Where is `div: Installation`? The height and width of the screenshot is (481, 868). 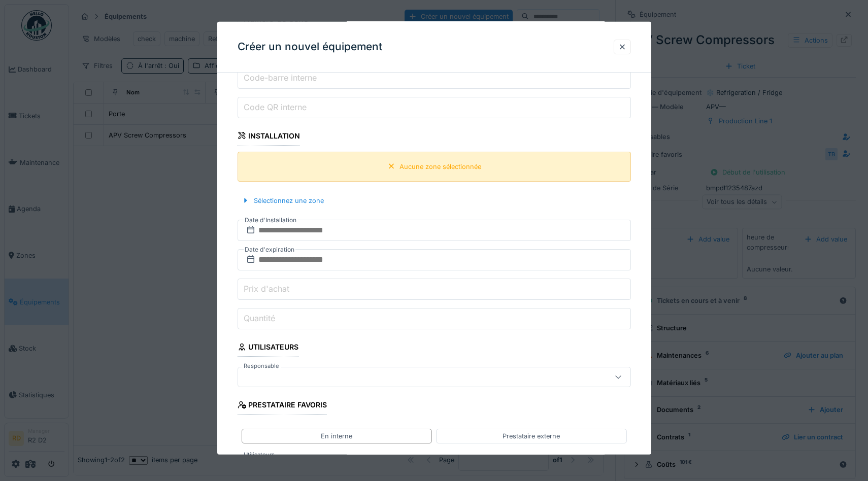 div: Installation is located at coordinates (269, 137).